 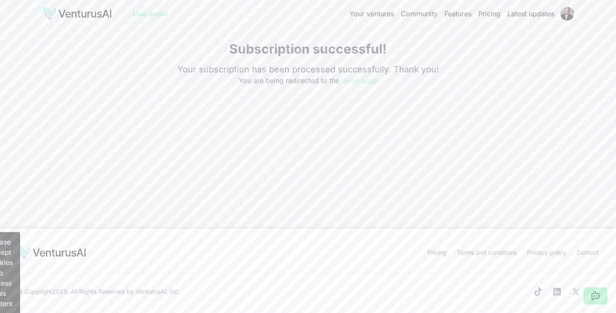 What do you see at coordinates (487, 252) in the screenshot?
I see `a: Terms and conditions` at bounding box center [487, 252].